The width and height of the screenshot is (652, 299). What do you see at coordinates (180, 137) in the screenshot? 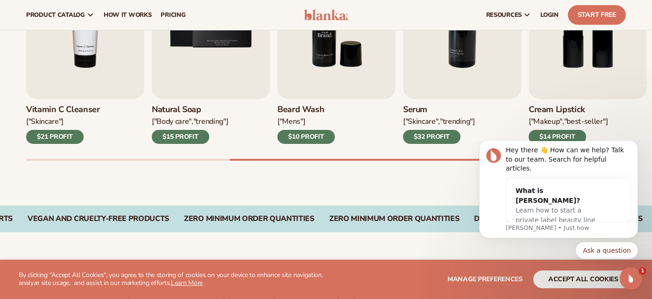
I see `div: $15 PROFIT` at bounding box center [180, 137].